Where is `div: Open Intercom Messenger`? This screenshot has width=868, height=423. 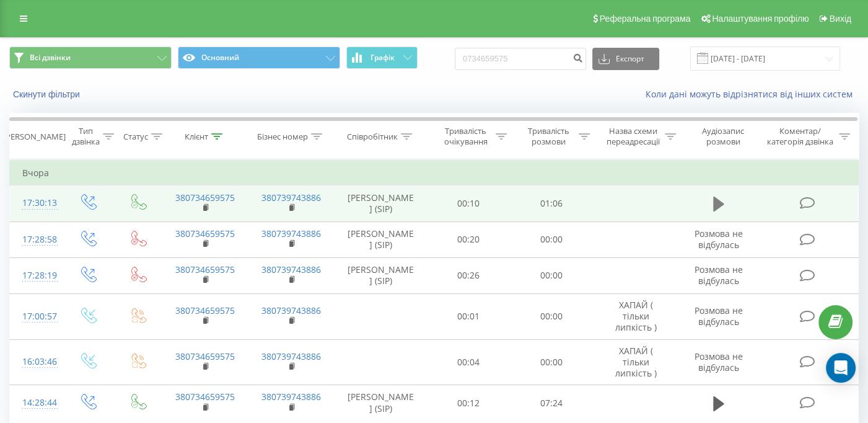 div: Open Intercom Messenger is located at coordinates (841, 368).